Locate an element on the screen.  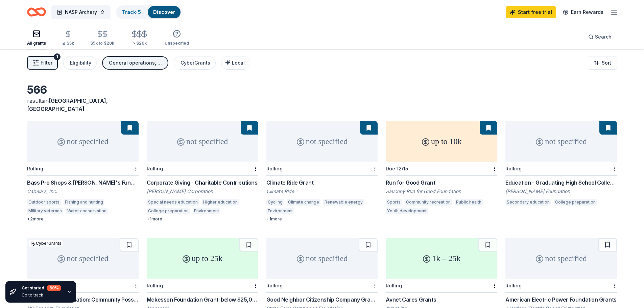
button: ≤ $5k is located at coordinates (68, 38).